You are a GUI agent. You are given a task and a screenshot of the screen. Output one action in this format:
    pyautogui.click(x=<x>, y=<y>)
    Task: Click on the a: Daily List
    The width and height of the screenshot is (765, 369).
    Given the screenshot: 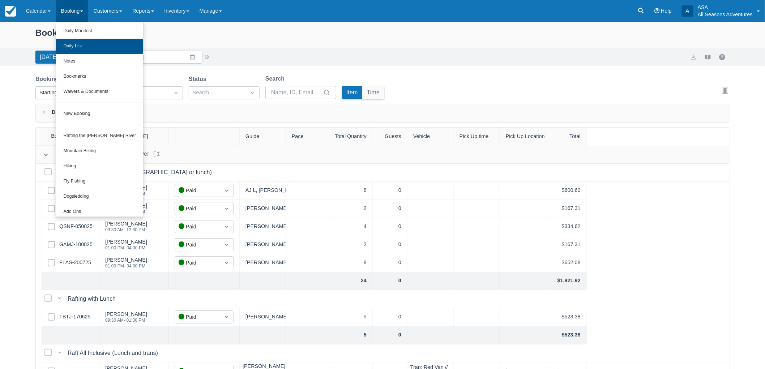 What is the action you would take?
    pyautogui.click(x=99, y=46)
    